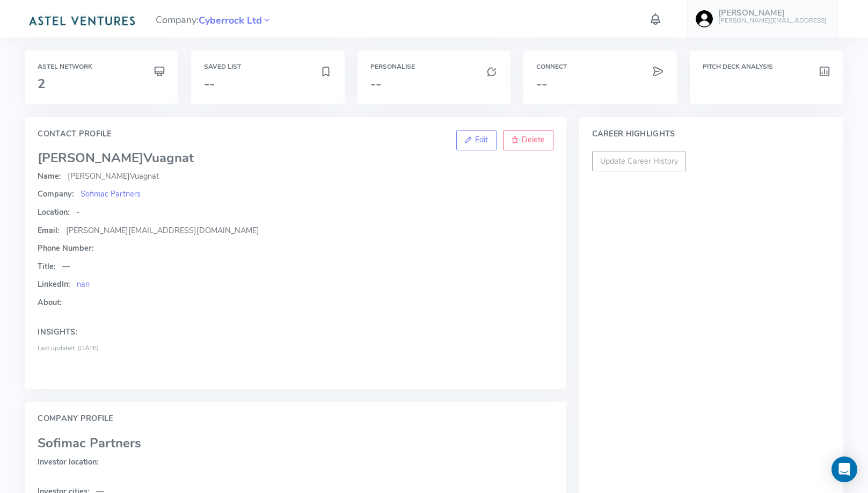 The image size is (868, 493). I want to click on span: Email:, so click(48, 230).